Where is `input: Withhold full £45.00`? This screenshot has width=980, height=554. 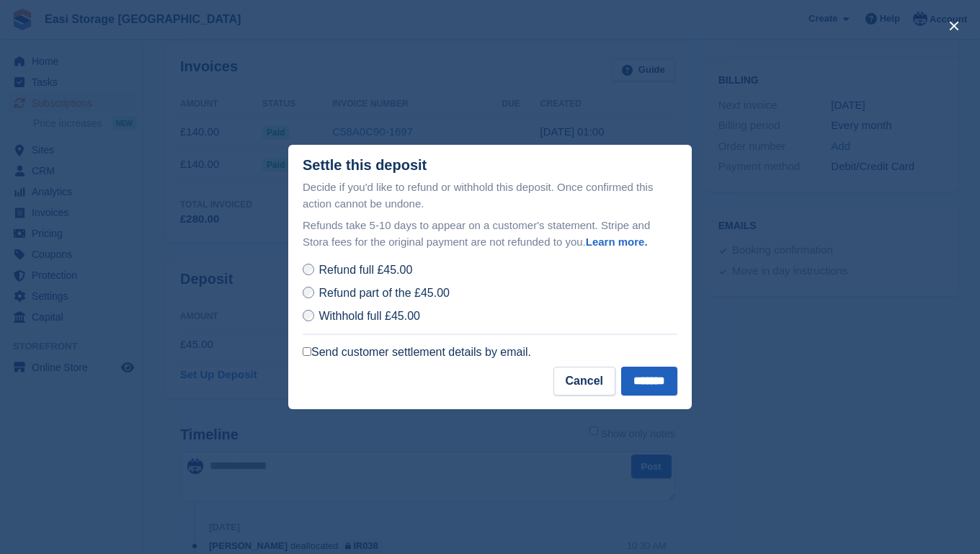 input: Withhold full £45.00 is located at coordinates (308, 316).